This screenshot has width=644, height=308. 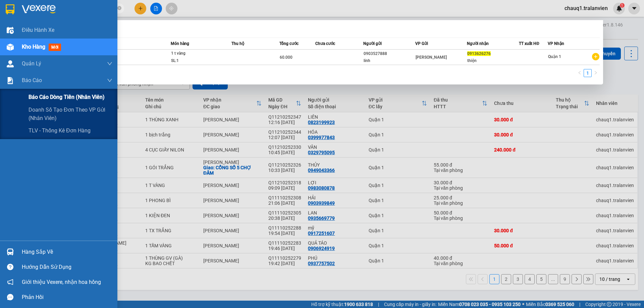 What do you see at coordinates (10, 266) in the screenshot?
I see `span: question-circle` at bounding box center [10, 266].